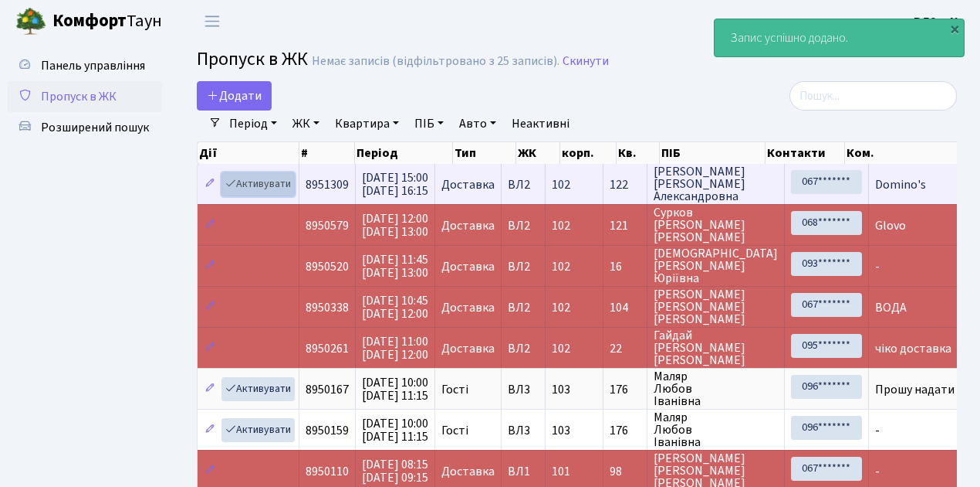 Image resolution: width=980 pixels, height=487 pixels. I want to click on span: 8950261, so click(328, 348).